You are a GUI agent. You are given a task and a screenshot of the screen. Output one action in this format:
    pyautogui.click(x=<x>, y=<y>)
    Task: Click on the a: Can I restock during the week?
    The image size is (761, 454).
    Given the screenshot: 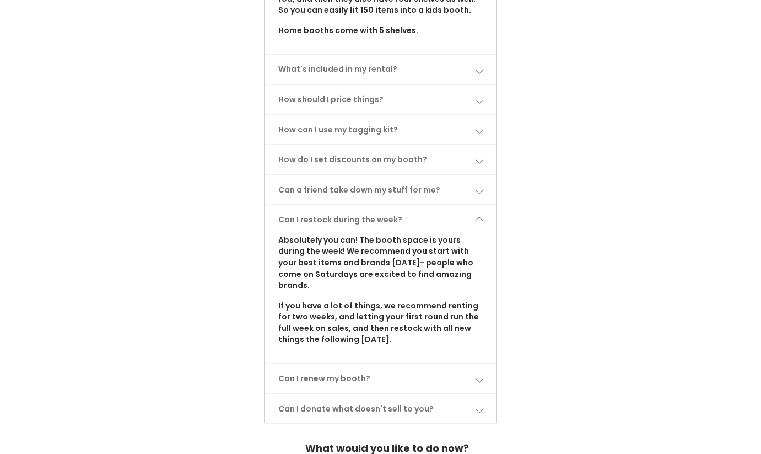 What is the action you would take?
    pyautogui.click(x=380, y=219)
    